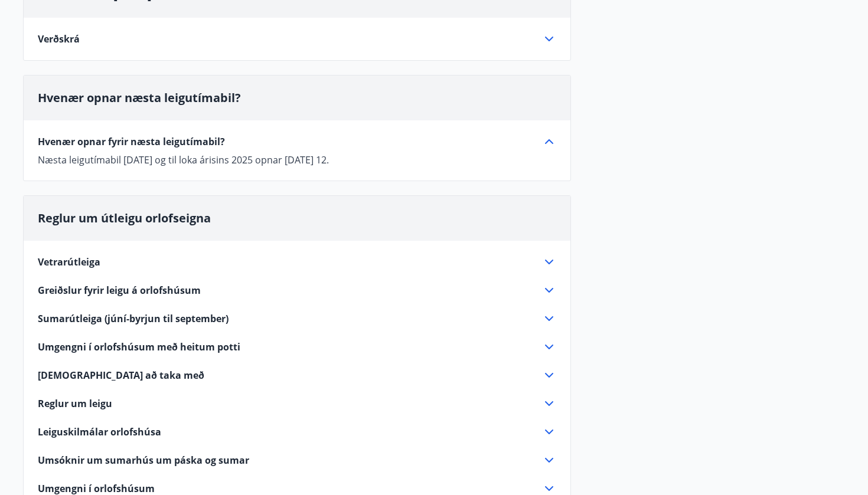 This screenshot has height=495, width=868. I want to click on div: Greiðslur fyrir leigu á orlofshúsum, so click(297, 290).